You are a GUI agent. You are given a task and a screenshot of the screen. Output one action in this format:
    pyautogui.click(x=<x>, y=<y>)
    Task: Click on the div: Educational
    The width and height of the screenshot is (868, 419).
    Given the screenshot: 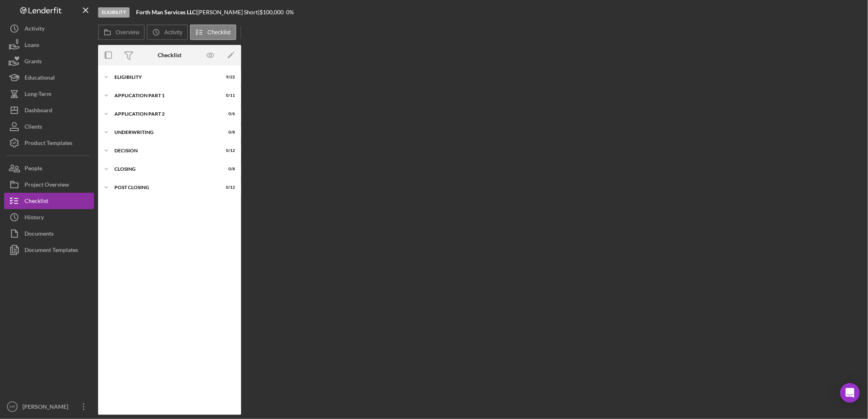 What is the action you would take?
    pyautogui.click(x=40, y=78)
    